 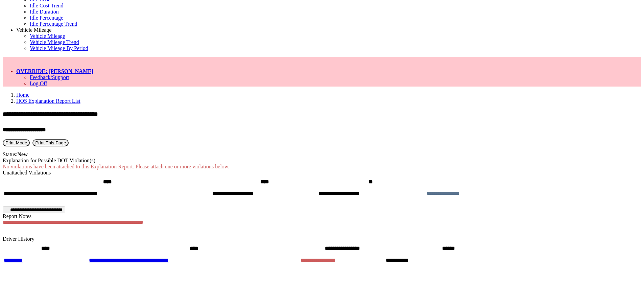 I want to click on div: Status:, so click(x=322, y=154).